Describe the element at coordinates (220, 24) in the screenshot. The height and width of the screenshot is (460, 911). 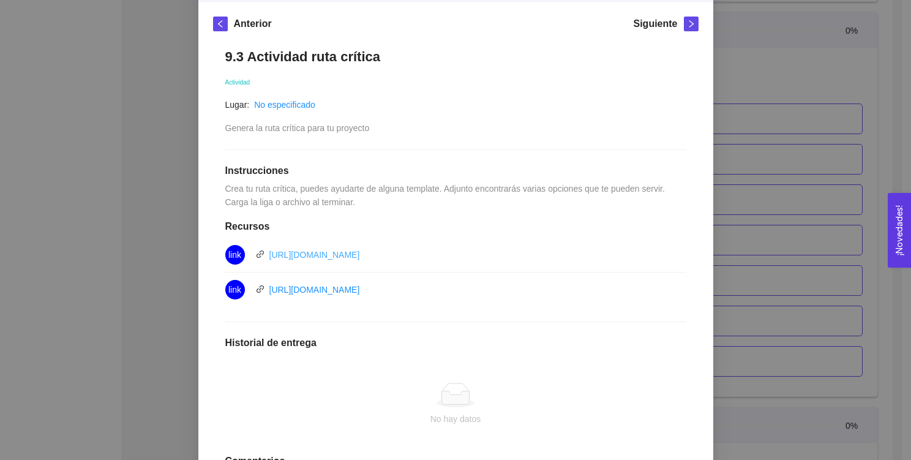
I see `span: left` at that location.